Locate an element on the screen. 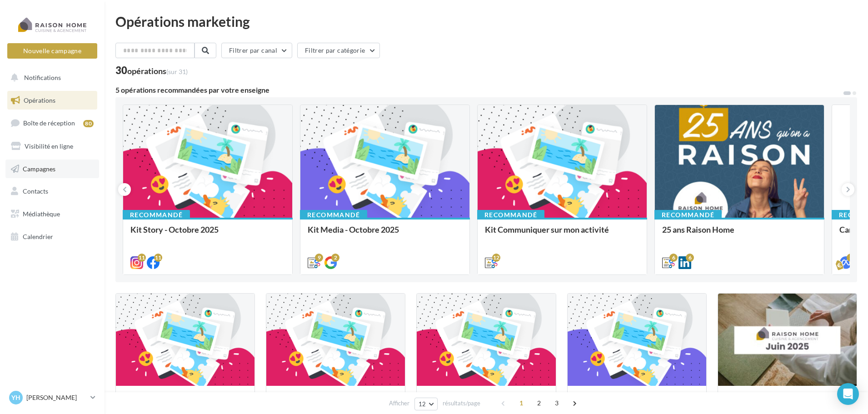 This screenshot has height=414, width=868. div: Opérations marketing is located at coordinates (486, 21).